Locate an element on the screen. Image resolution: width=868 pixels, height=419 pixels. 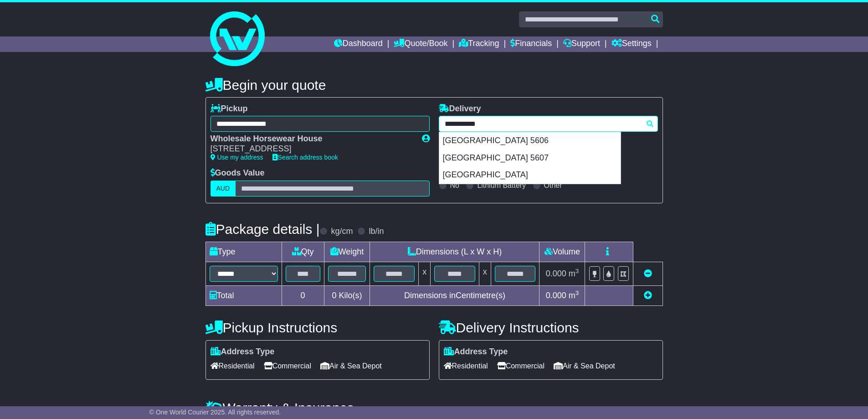
td: Kilo(s) is located at coordinates (347, 295).